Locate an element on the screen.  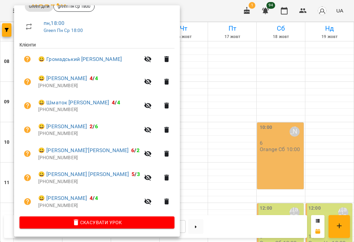
div: green пн ср 1800 is located at coordinates (74, 6).